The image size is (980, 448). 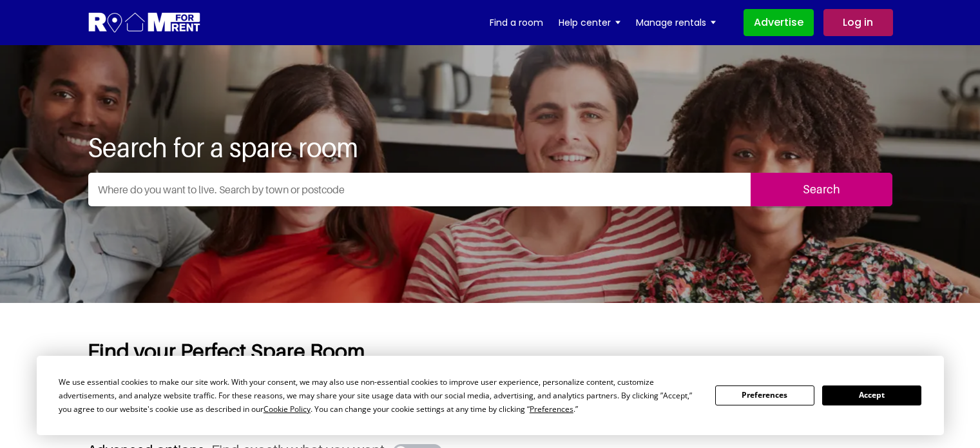 What do you see at coordinates (516, 22) in the screenshot?
I see `a: Find a room` at bounding box center [516, 22].